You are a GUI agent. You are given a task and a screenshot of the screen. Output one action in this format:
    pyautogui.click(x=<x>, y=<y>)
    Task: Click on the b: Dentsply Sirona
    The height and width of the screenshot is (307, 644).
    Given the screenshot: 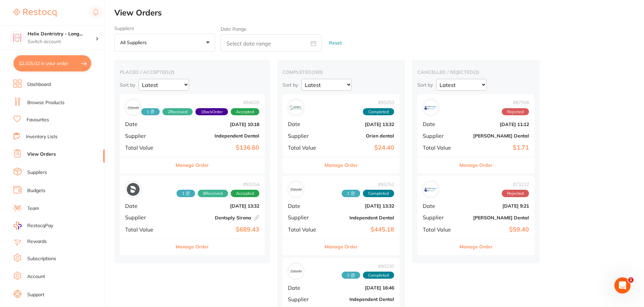 What is the action you would take?
    pyautogui.click(x=216, y=217)
    